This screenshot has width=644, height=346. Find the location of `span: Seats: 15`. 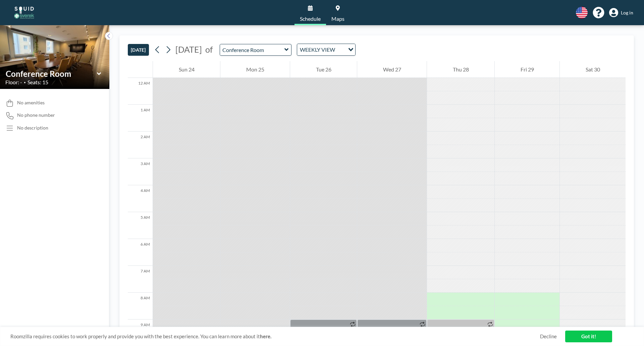

span: Seats: 15 is located at coordinates (38, 82).